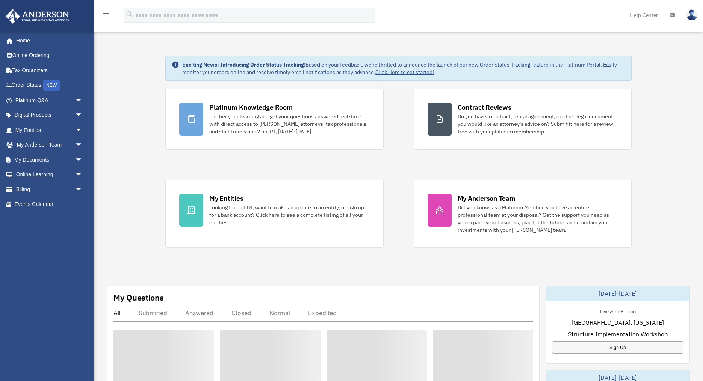 The height and width of the screenshot is (381, 703). What do you see at coordinates (139, 298) in the screenshot?
I see `div: My Questions` at bounding box center [139, 298].